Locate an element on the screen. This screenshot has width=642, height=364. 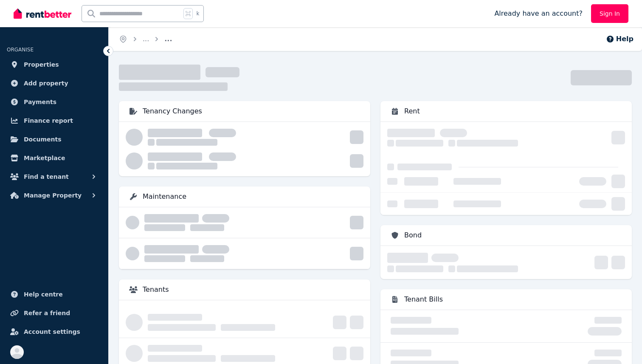
a: Properties is located at coordinates (54, 65).